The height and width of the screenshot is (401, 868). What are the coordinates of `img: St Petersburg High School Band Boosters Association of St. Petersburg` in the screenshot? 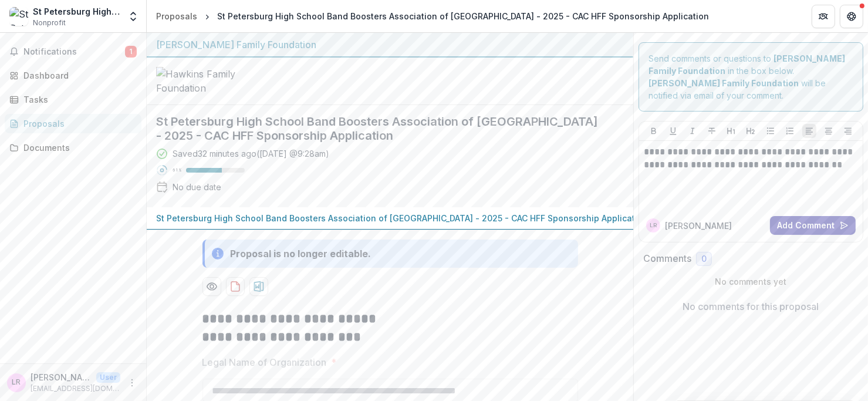 It's located at (19, 16).